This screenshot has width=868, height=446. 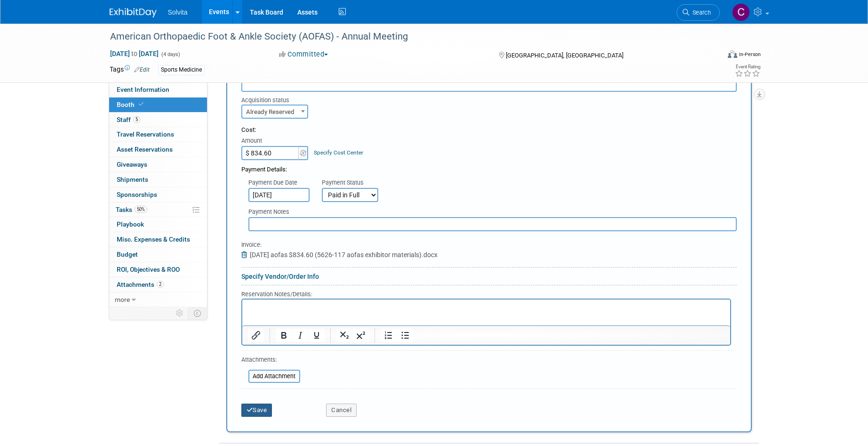 I want to click on button: Subscript, so click(x=345, y=335).